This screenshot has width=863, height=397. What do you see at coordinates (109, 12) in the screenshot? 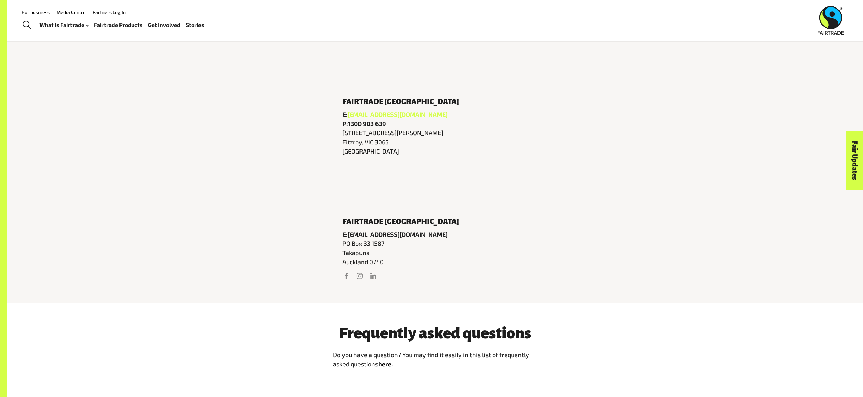
I see `a: Partners Log In` at bounding box center [109, 12].